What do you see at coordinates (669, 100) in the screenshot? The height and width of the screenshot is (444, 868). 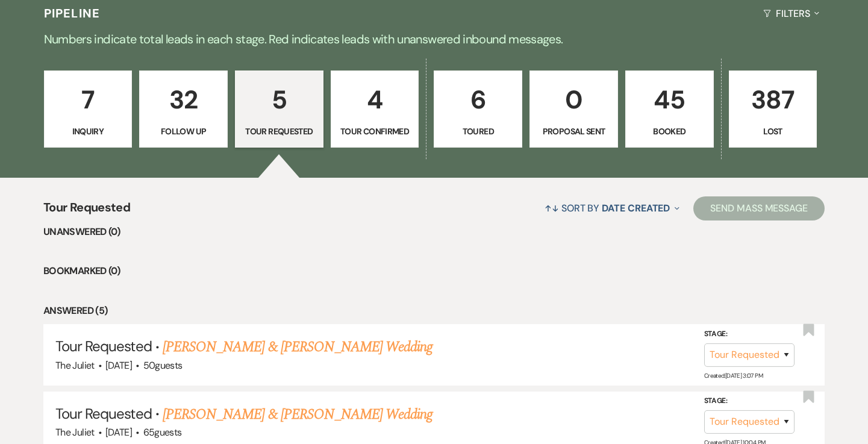 I see `p: 45` at bounding box center [669, 100].